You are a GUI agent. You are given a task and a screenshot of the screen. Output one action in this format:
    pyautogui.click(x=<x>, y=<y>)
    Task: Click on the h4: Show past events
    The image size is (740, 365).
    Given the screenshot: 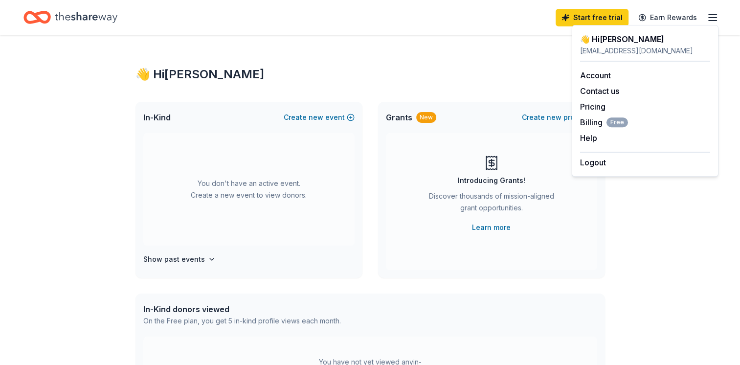 What is the action you would take?
    pyautogui.click(x=174, y=259)
    